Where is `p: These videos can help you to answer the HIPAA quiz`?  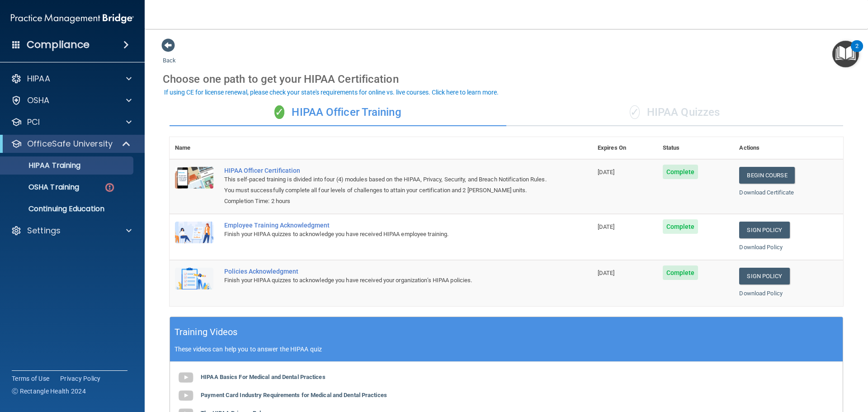
p: These videos can help you to answer the HIPAA quiz is located at coordinates (506, 349).